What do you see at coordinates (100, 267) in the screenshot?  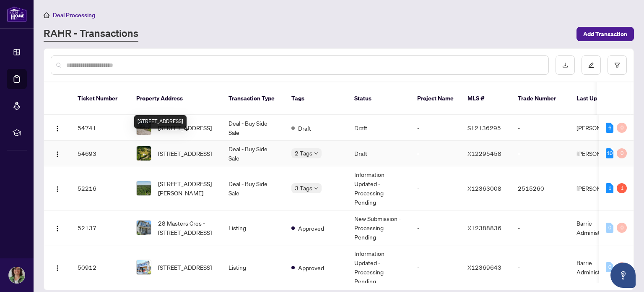 I see `td: 50912` at bounding box center [100, 267].